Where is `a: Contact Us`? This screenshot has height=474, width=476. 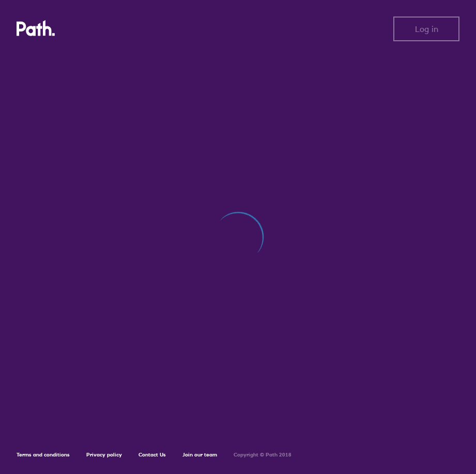
a: Contact Us is located at coordinates (152, 454).